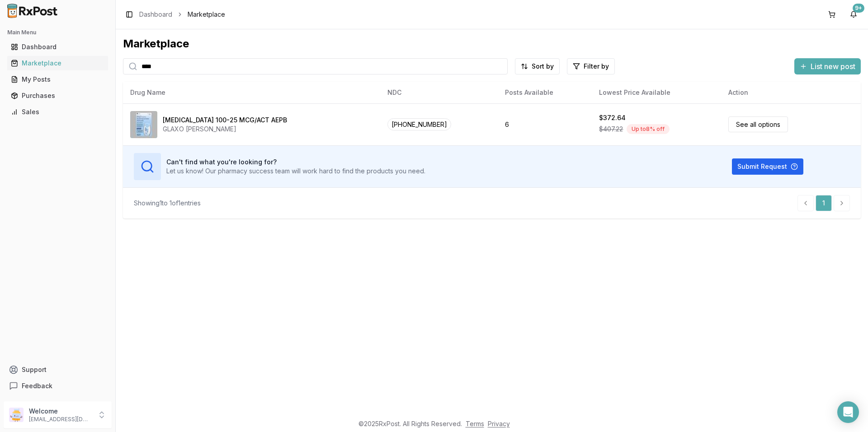 The image size is (868, 432). I want to click on button: List new post, so click(827, 67).